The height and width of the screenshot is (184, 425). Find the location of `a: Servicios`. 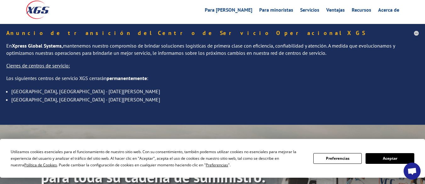

a: Servicios is located at coordinates (310, 11).